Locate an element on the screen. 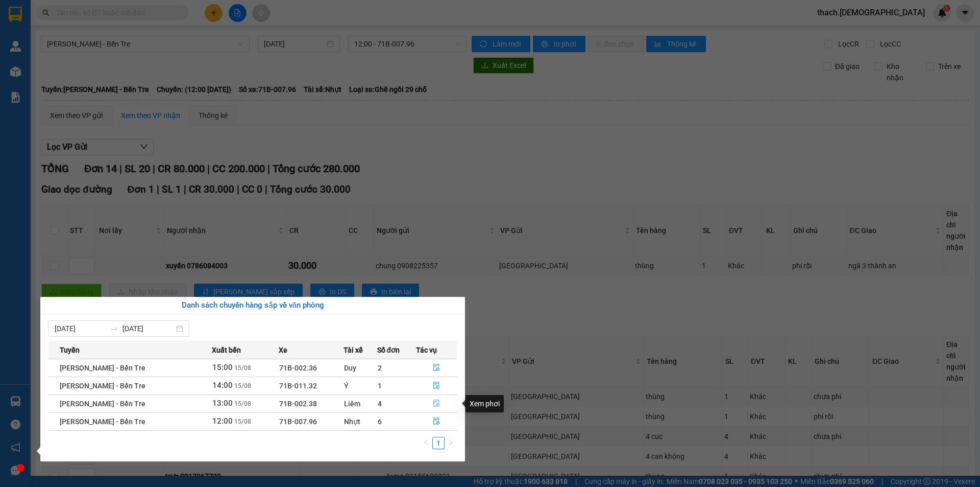 The width and height of the screenshot is (980, 487). span: 71B-011.32 is located at coordinates (298, 386).